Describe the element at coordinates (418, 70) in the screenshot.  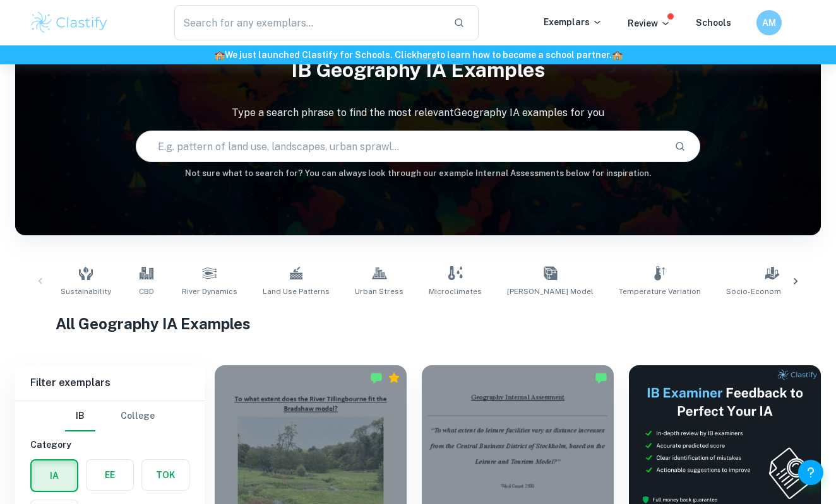
I see `h1: IB Geography IA examples` at that location.